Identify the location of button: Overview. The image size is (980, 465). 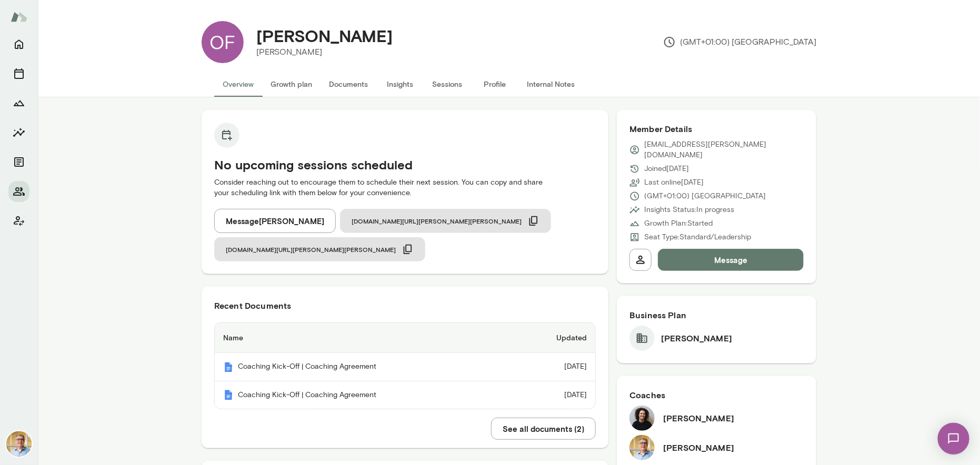
(237, 85).